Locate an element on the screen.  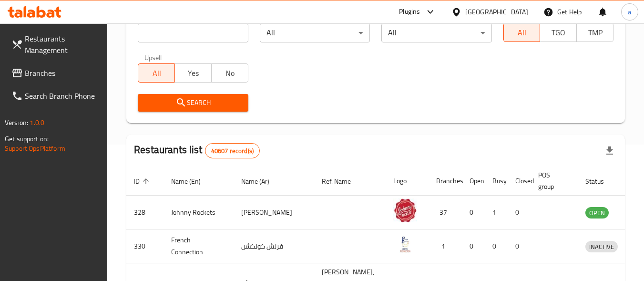
span: INACTIVE is located at coordinates (602, 247).